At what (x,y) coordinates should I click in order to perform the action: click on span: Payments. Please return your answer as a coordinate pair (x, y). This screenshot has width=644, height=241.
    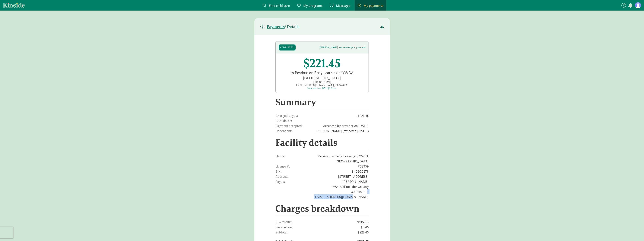
    Looking at the image, I should click on (276, 27).